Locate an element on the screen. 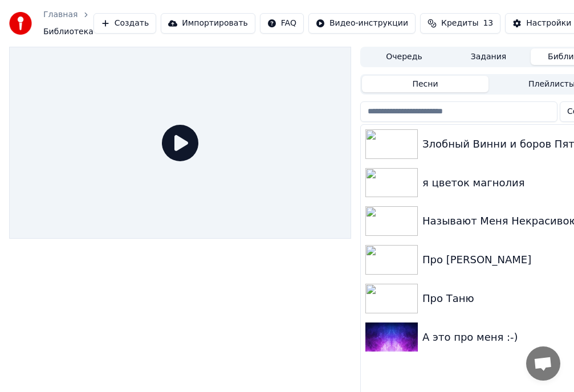 The height and width of the screenshot is (392, 574). span: 13 is located at coordinates (488, 23).